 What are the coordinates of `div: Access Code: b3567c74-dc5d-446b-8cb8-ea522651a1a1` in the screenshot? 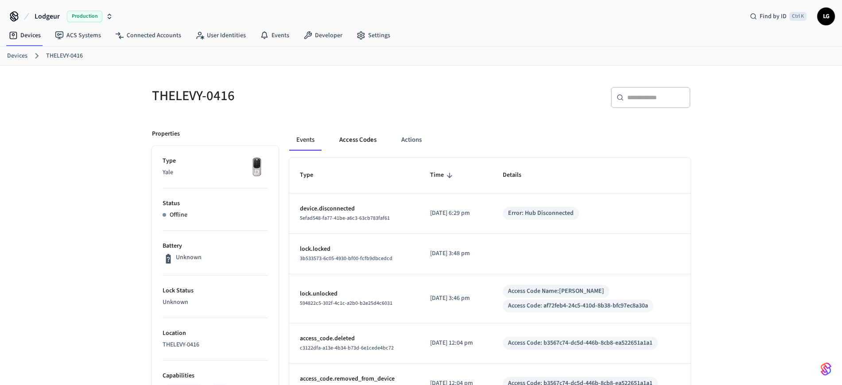 It's located at (581, 343).